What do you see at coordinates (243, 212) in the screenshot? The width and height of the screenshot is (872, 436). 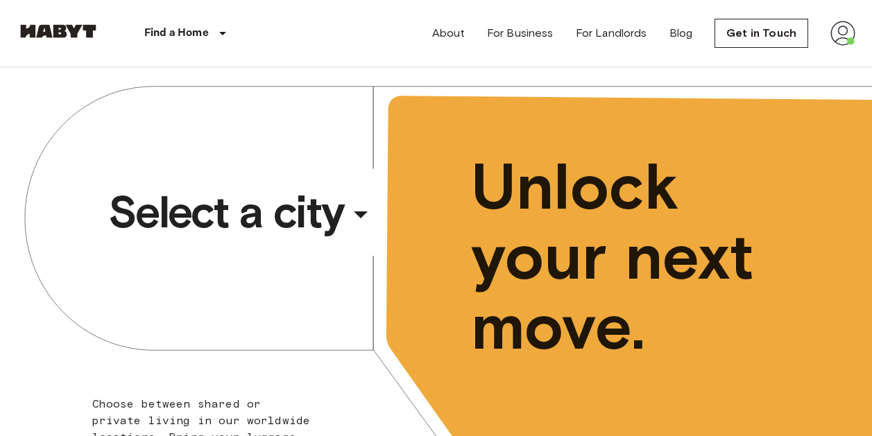 I see `button: Select a city` at bounding box center [243, 212].